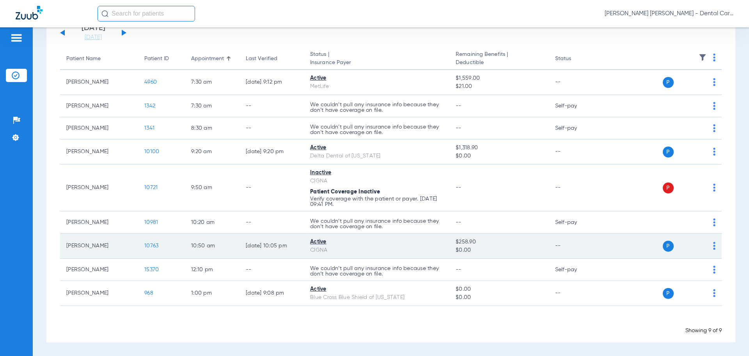 The width and height of the screenshot is (749, 356). Describe the element at coordinates (16, 38) in the screenshot. I see `img: hamburger-icon` at that location.